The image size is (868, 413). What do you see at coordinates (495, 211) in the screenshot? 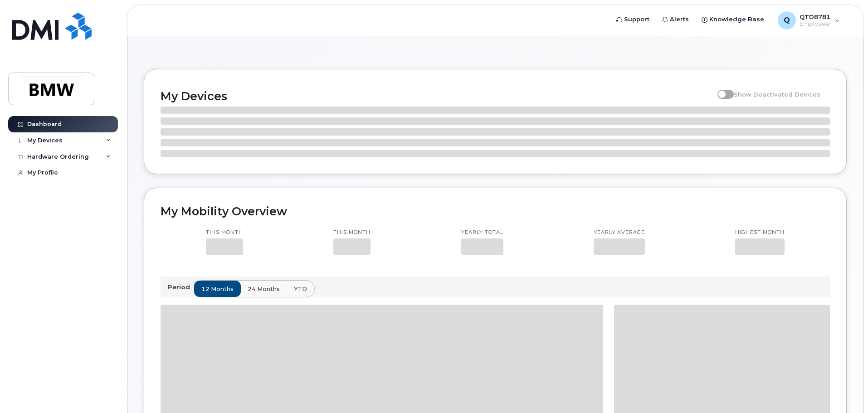
I see `h2: My Mobility Overview` at bounding box center [495, 211].